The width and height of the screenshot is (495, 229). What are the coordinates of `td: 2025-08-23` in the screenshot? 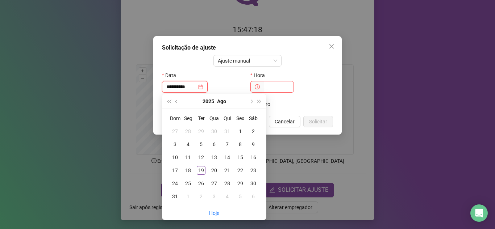 It's located at (253, 171).